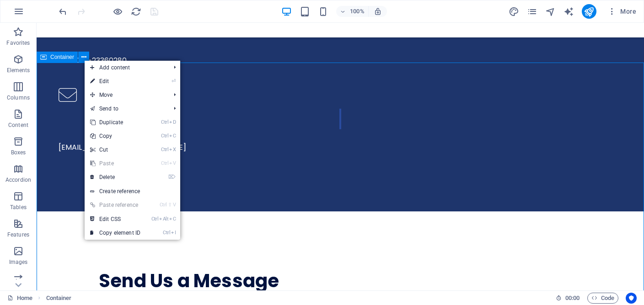 The width and height of the screenshot is (644, 305). What do you see at coordinates (126, 108) in the screenshot?
I see `a: Send to` at bounding box center [126, 108].